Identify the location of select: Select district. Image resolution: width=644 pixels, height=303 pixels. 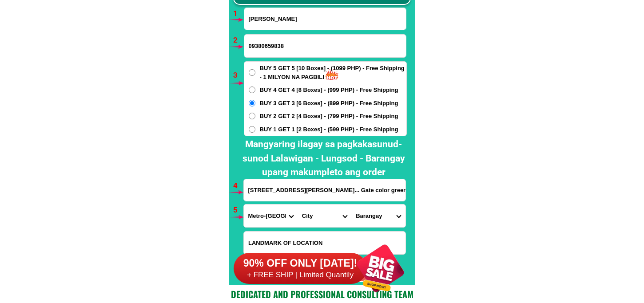
(324, 216).